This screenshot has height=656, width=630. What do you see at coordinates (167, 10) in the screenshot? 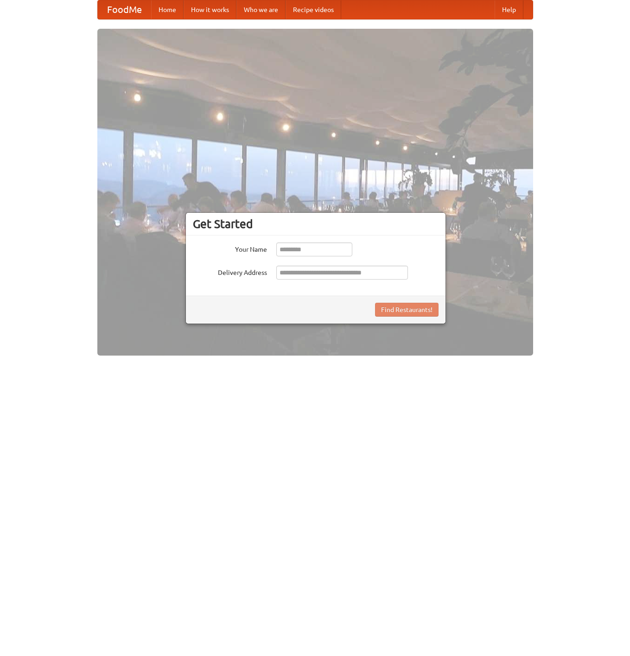
I see `a: Home` at bounding box center [167, 10].